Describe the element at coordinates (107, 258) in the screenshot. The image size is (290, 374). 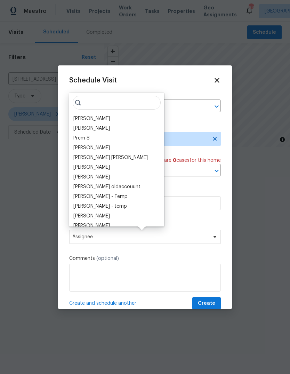
I see `span: (optional)` at that location.